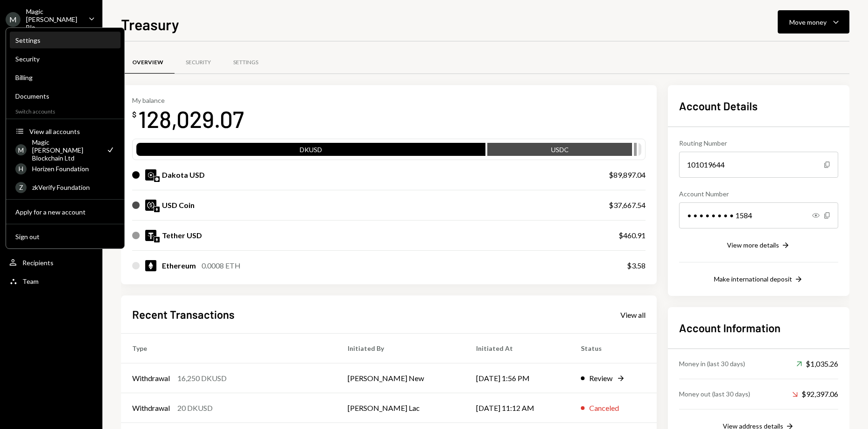 This screenshot has height=429, width=868. I want to click on div: 128,029.07, so click(191, 119).